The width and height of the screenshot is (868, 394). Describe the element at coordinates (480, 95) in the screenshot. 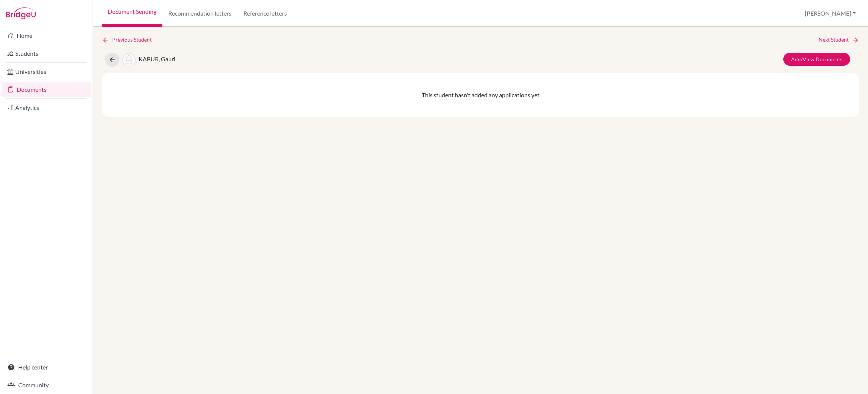

I see `div: This student hasn't added any applications yet` at that location.